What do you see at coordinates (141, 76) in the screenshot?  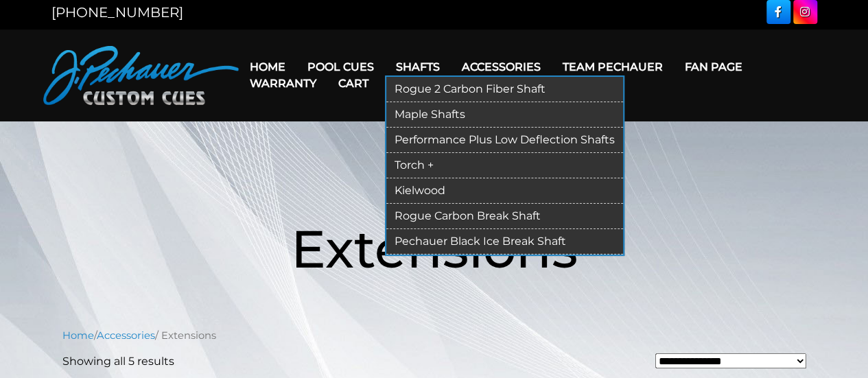 I see `img: Pechauer Custom Cues` at bounding box center [141, 76].